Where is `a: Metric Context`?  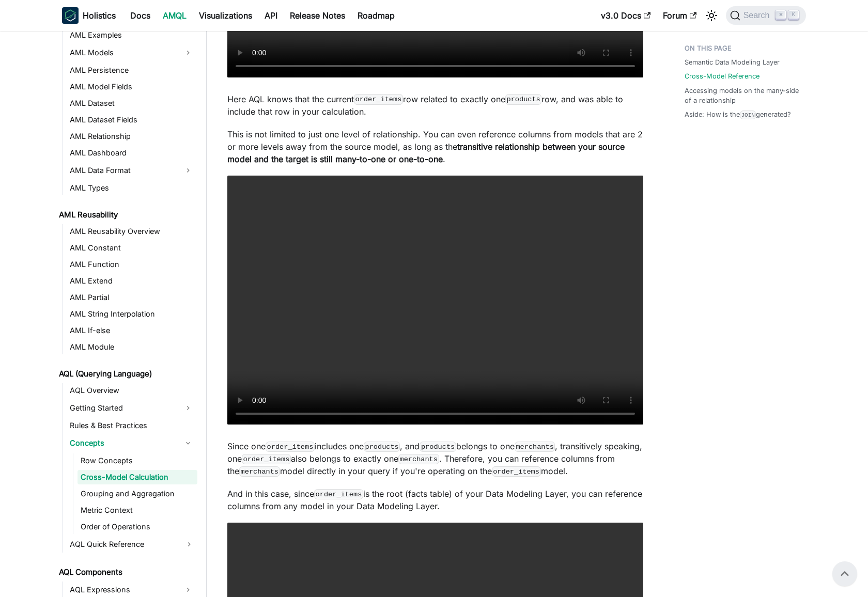
a: Metric Context is located at coordinates (137, 510).